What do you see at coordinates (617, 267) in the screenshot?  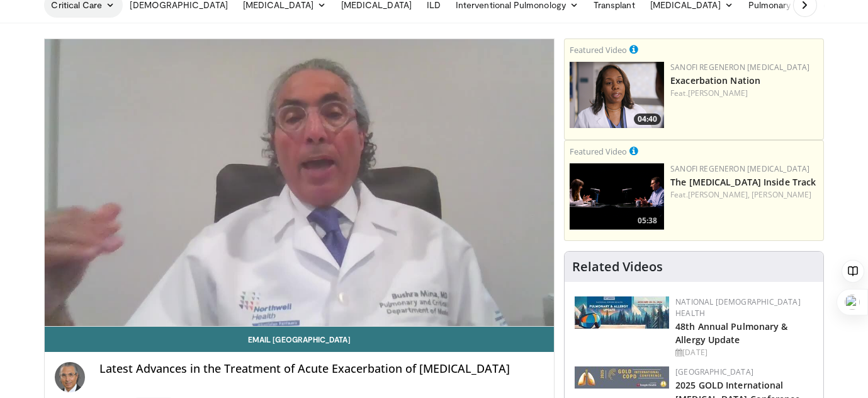 I see `h4: Related Videos` at bounding box center [617, 267].